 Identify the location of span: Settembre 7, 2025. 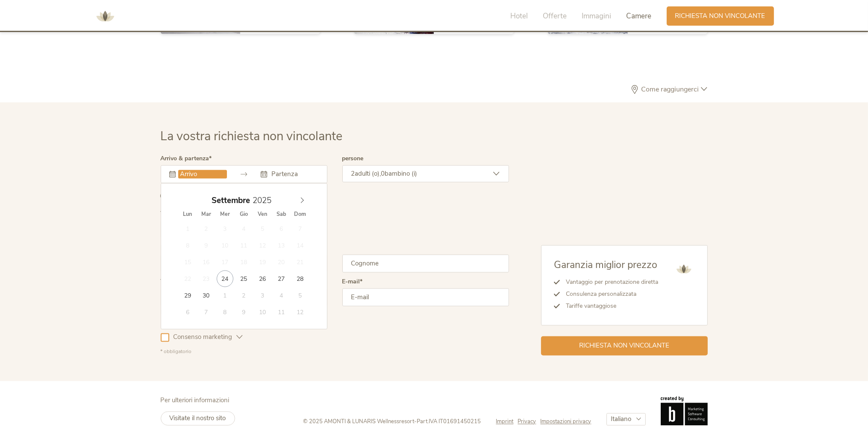
(300, 228).